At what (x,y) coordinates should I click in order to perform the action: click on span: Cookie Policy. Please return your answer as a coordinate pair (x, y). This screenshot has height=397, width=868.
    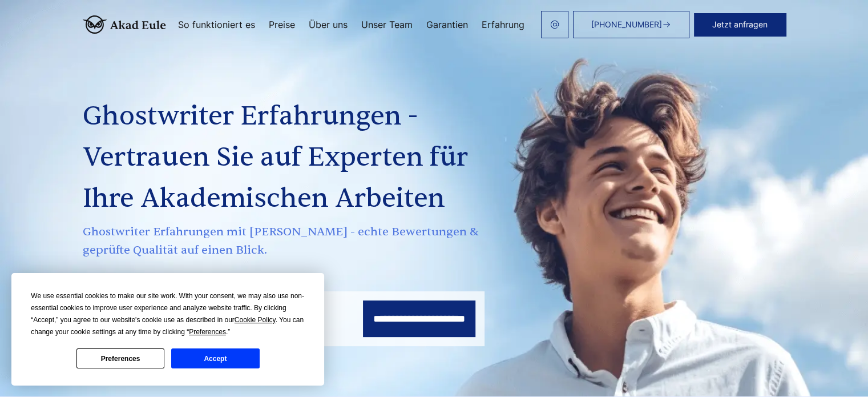
    Looking at the image, I should click on (255, 320).